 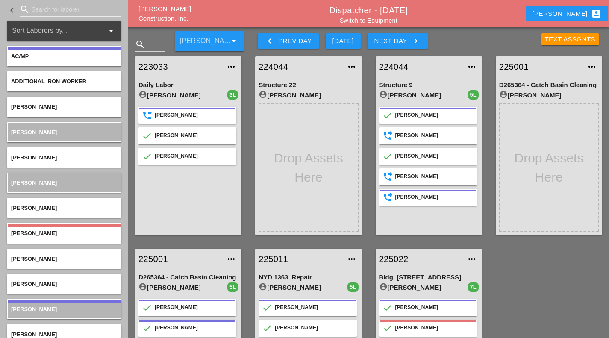 What do you see at coordinates (233, 95) in the screenshot?
I see `div: 3L` at bounding box center [233, 95].